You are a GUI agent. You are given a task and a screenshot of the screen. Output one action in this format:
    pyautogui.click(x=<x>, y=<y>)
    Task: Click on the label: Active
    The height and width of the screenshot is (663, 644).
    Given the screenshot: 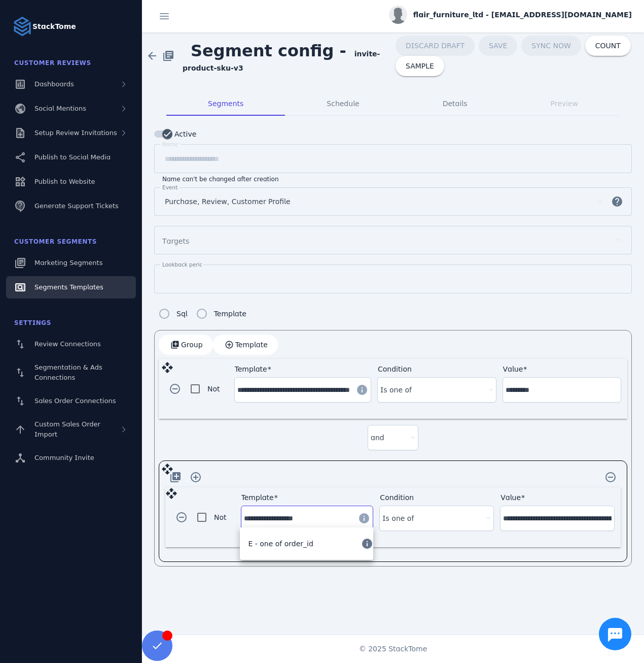 What is the action you would take?
    pyautogui.click(x=184, y=134)
    